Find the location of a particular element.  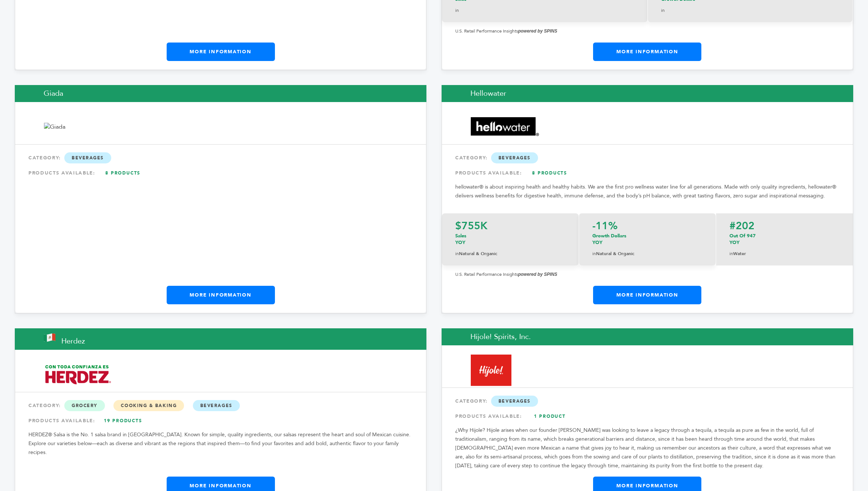

p: Out of 947 is located at coordinates (785, 239).